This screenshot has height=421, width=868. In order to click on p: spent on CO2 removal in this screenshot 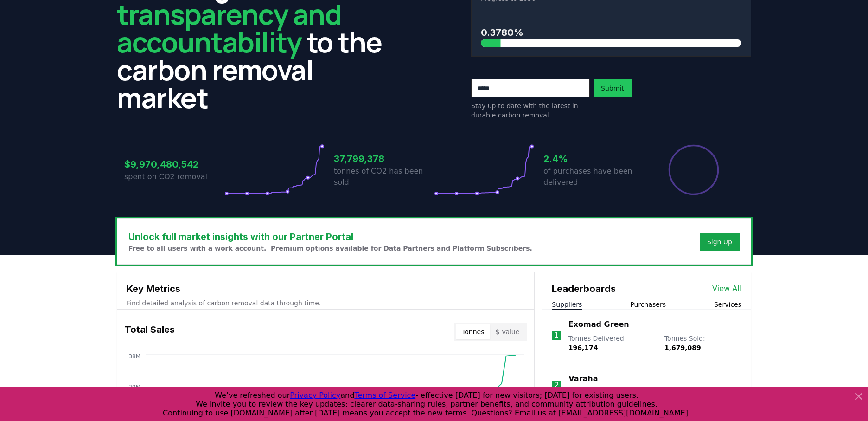, I will do `click(175, 177)`.